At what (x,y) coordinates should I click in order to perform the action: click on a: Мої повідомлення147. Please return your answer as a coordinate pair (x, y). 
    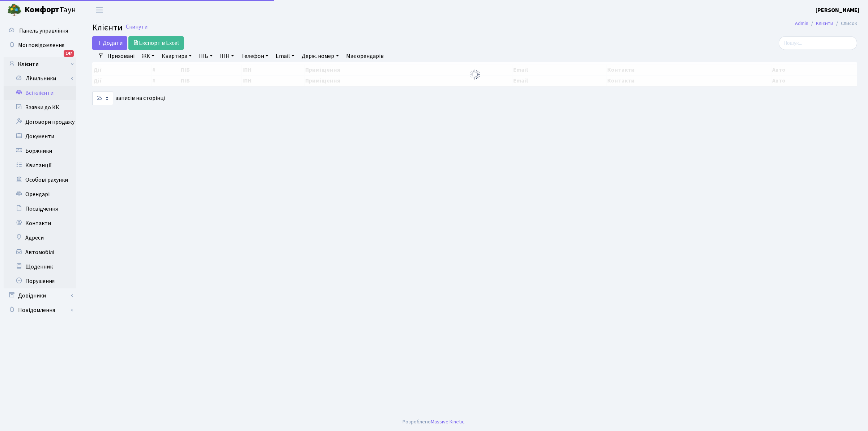
    Looking at the image, I should click on (40, 45).